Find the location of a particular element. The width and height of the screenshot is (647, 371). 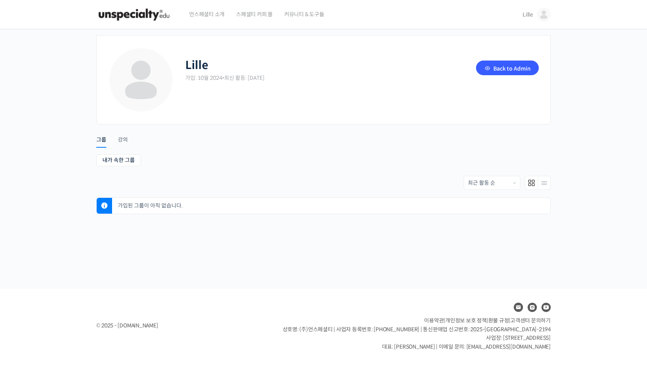

p: 가입된 그룹이 아직 없습니다. is located at coordinates (333, 205).